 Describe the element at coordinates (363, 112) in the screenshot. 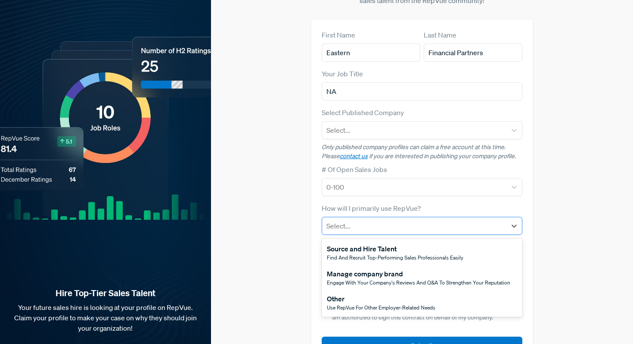

I see `label: Select Published Company` at that location.